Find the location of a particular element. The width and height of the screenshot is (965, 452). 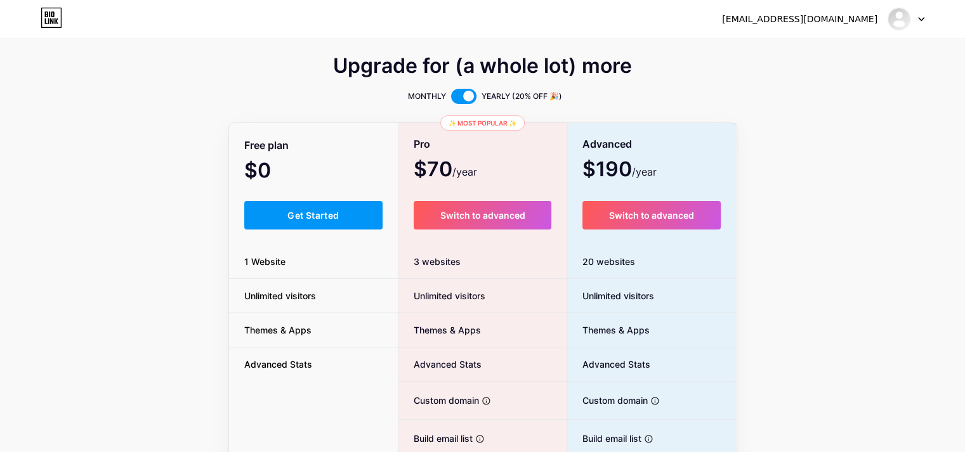

span: $70 is located at coordinates (445, 171).